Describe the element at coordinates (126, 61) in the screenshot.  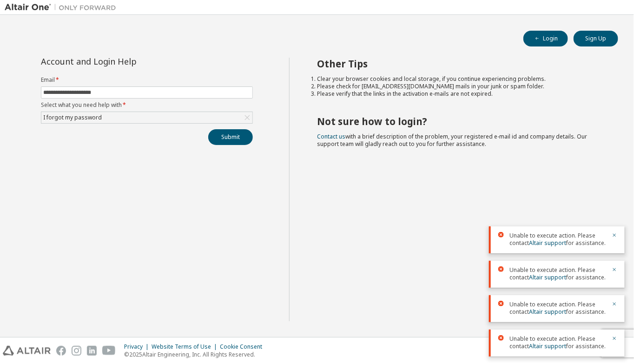
I see `div: Account and Login Help` at that location.